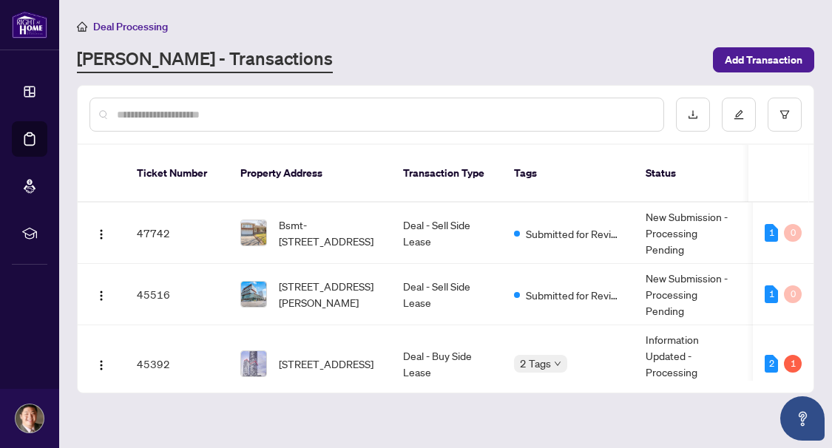 The height and width of the screenshot is (448, 832). I want to click on td: Deal - Buy Side Lease, so click(447, 364).